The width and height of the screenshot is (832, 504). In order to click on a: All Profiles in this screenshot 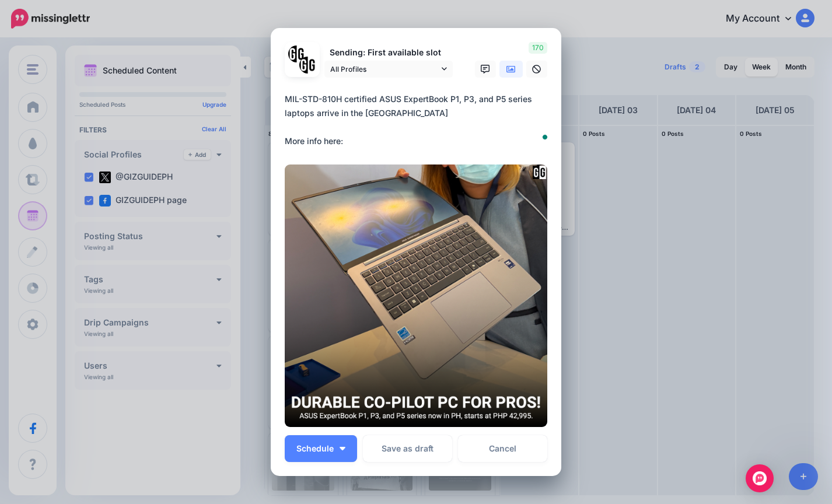, I will do `click(389, 69)`.